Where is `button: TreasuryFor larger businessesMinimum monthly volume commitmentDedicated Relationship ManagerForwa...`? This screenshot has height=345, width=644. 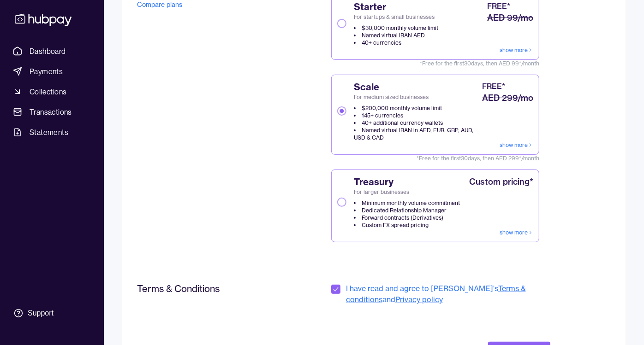
button: TreasuryFor larger businessesMinimum monthly volume commitmentDedicated Relationship ManagerForwa... is located at coordinates (342, 203).